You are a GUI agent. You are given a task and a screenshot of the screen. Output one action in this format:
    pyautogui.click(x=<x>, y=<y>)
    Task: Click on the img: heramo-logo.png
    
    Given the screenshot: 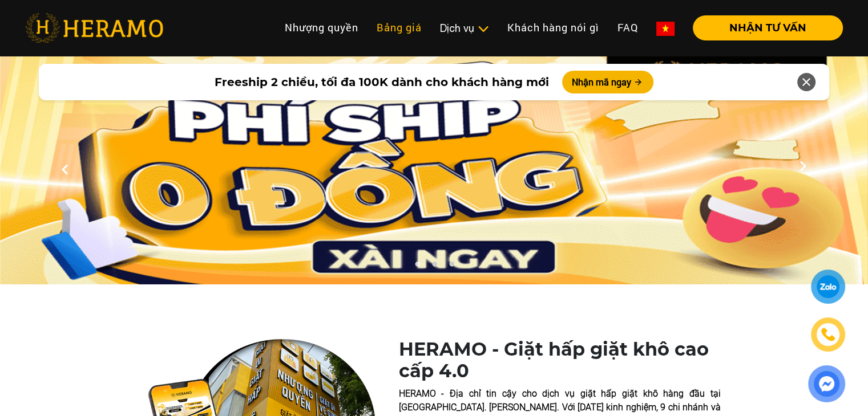 What is the action you would take?
    pyautogui.click(x=94, y=28)
    